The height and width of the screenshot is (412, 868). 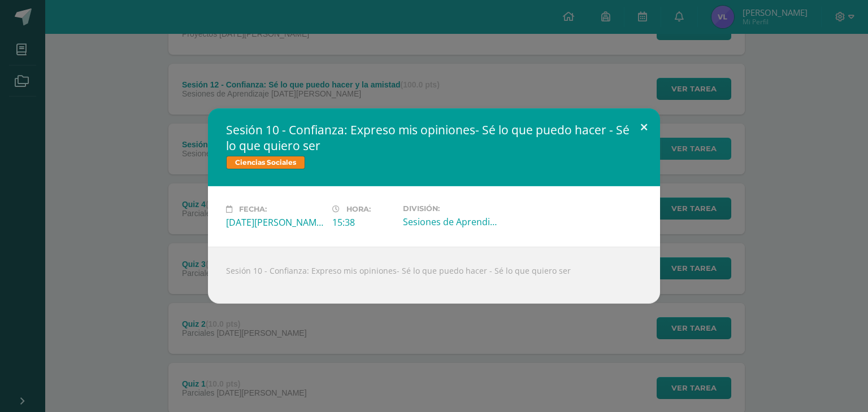 I want to click on div: 15:38, so click(x=363, y=222).